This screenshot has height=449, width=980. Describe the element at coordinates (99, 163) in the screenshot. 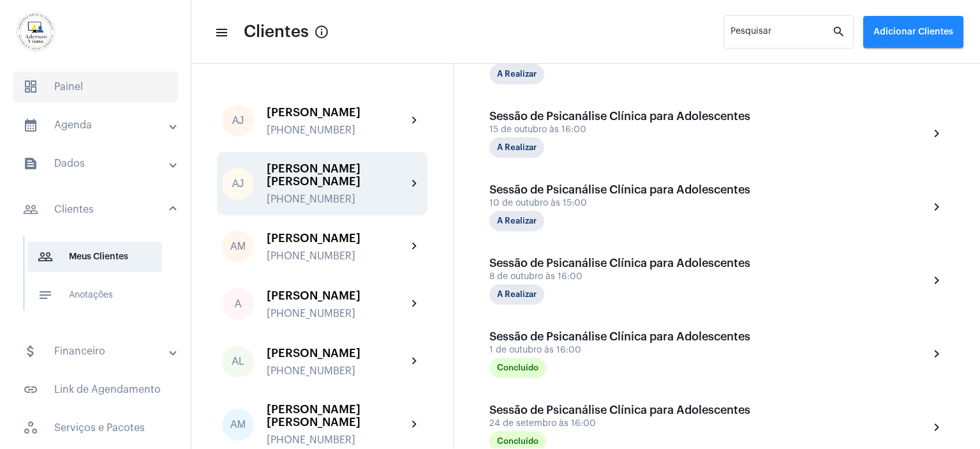

I see `mat-expansion-panel-header: sidenav iconDados` at that location.